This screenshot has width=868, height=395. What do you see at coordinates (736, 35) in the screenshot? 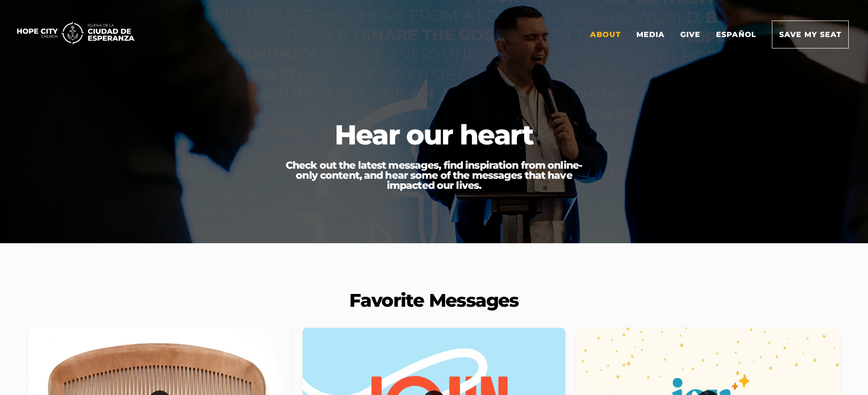
I see `a: Español` at bounding box center [736, 35].